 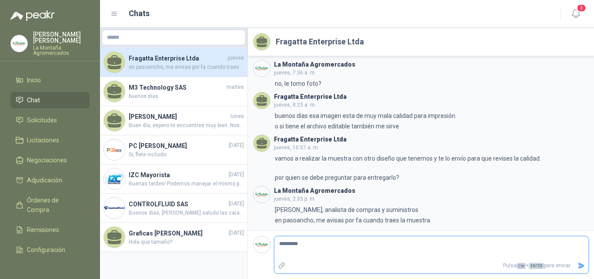 I want to click on p: vamos a realizar la muestra con otro diseño que tenemos y te lo envío para que revises la calidad..., so click(x=408, y=168).